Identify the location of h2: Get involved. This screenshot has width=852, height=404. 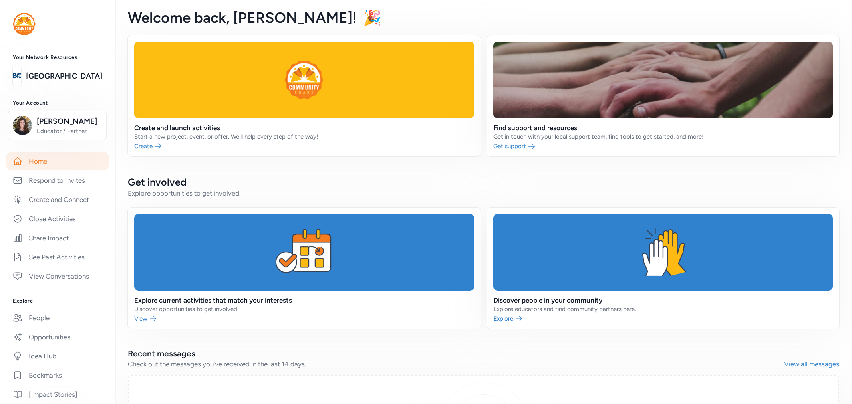
(484, 182).